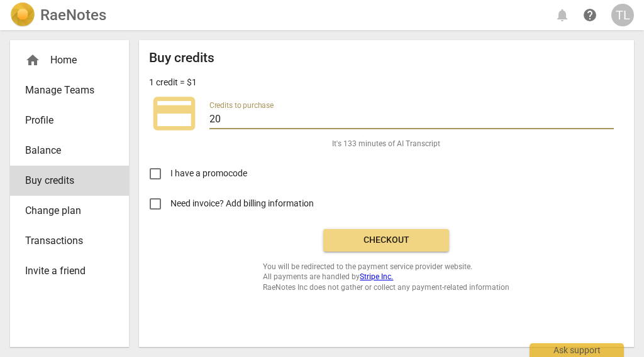 The width and height of the screenshot is (644, 357). What do you see at coordinates (182, 58) in the screenshot?
I see `h2: Buy credits` at bounding box center [182, 58].